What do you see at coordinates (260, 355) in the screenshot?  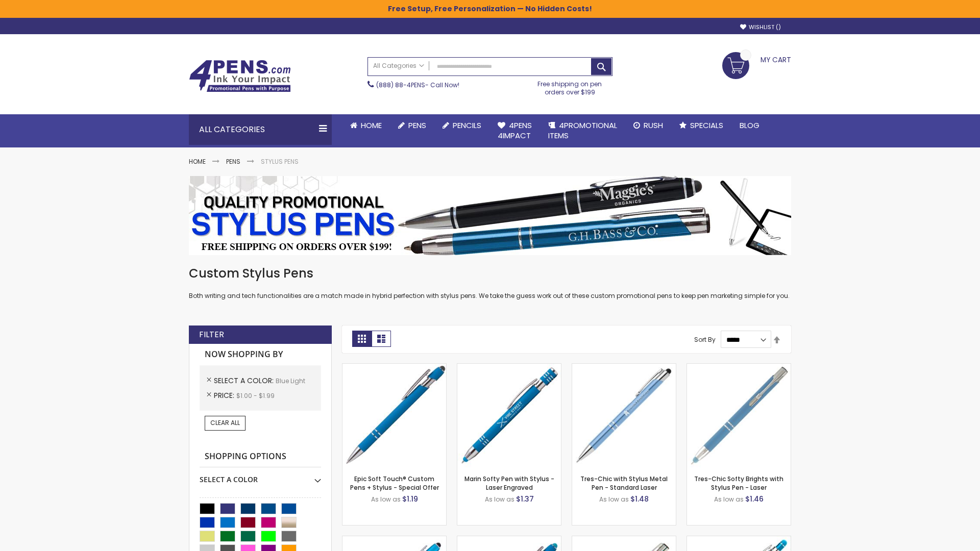 I see `strong: Now Shopping by` at bounding box center [260, 355].